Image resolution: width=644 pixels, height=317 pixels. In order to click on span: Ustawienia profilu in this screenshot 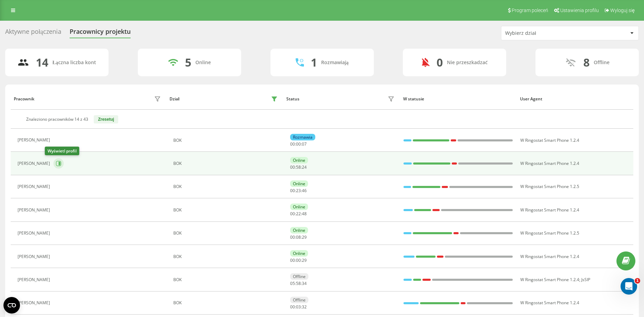, I will do `click(580, 11)`.